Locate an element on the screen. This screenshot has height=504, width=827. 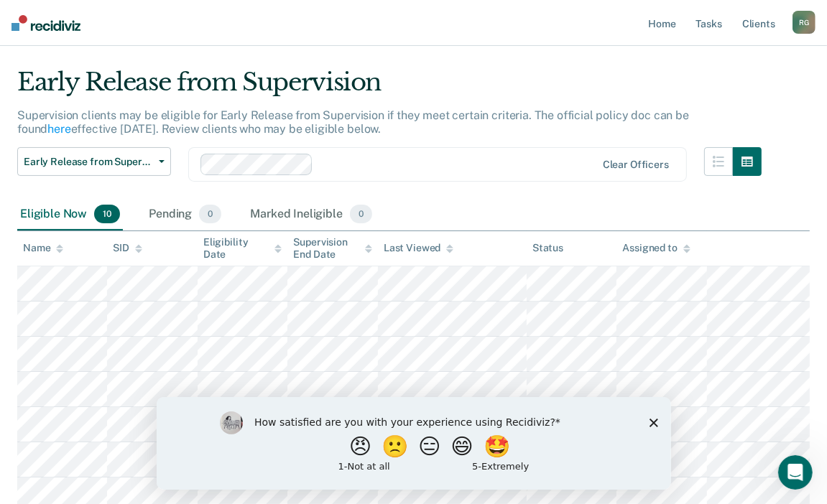
button: 3 is located at coordinates (274, 50).